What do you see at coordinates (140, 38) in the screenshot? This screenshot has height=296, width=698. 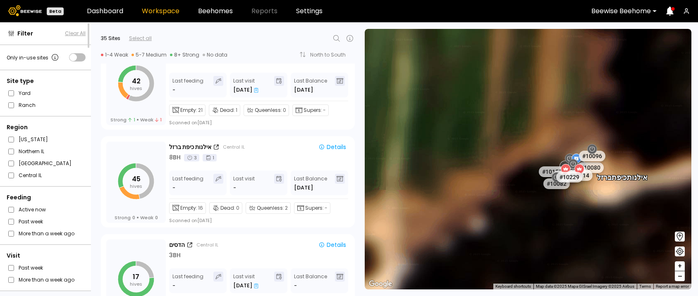 I see `div: Select all` at bounding box center [140, 38].